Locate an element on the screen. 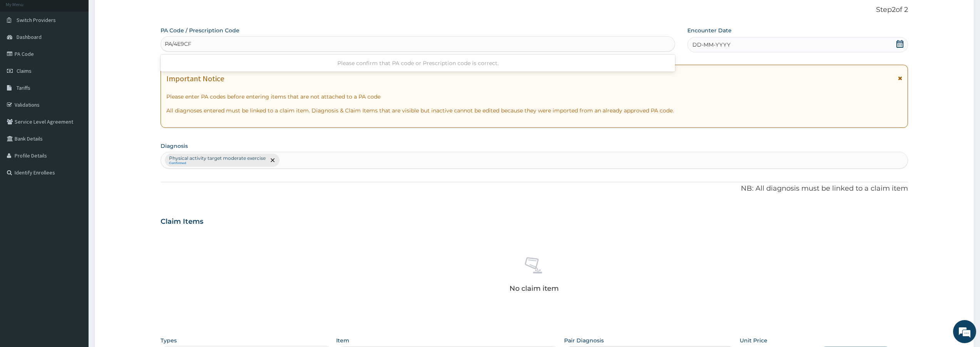 The width and height of the screenshot is (980, 347). label: Types is located at coordinates (169, 341).